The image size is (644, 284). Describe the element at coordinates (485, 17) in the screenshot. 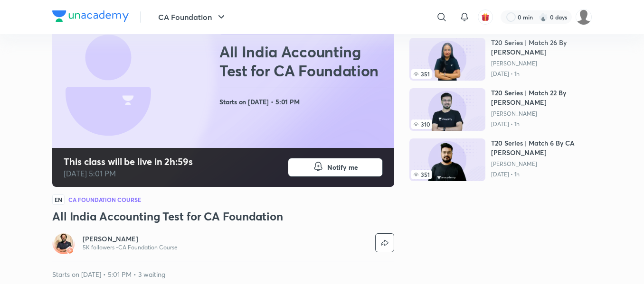

I see `img: avatar` at that location.